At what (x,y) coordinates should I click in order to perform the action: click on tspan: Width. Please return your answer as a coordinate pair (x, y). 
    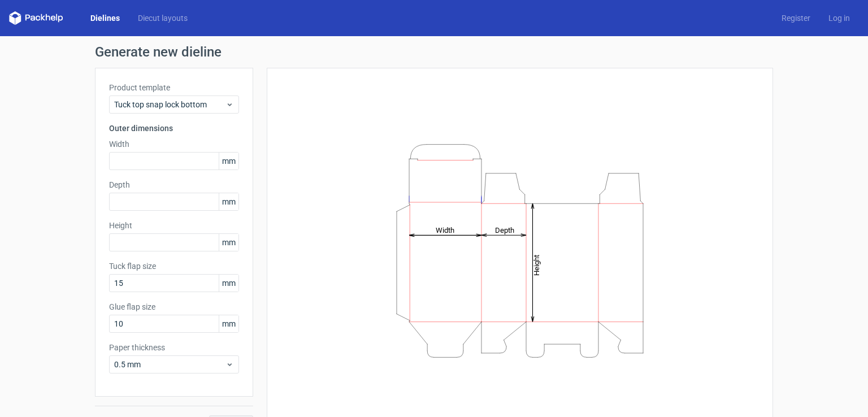
    Looking at the image, I should click on (445, 229).